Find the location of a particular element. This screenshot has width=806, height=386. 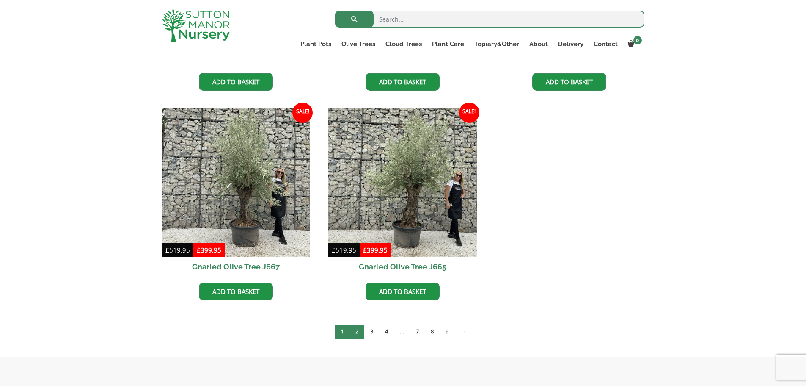

a: 0 is located at coordinates (634, 44).